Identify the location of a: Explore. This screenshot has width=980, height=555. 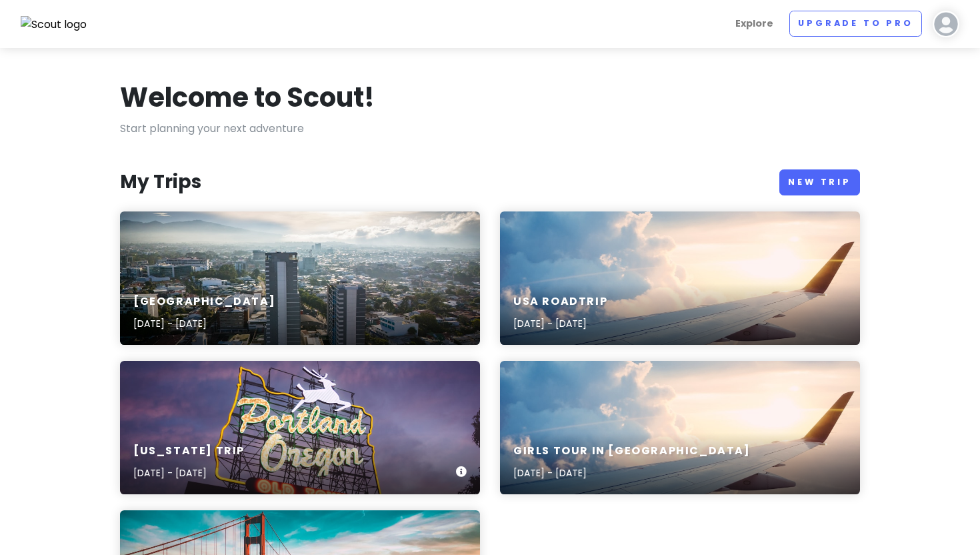
(754, 24).